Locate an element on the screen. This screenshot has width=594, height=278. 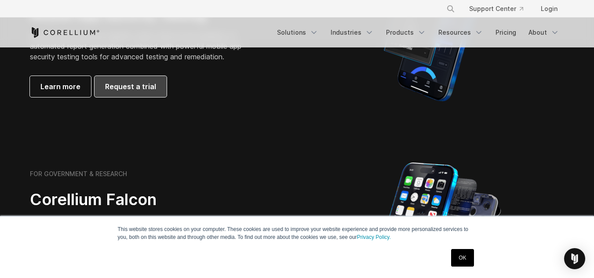
div: Open Intercom Messenger is located at coordinates (575, 259).